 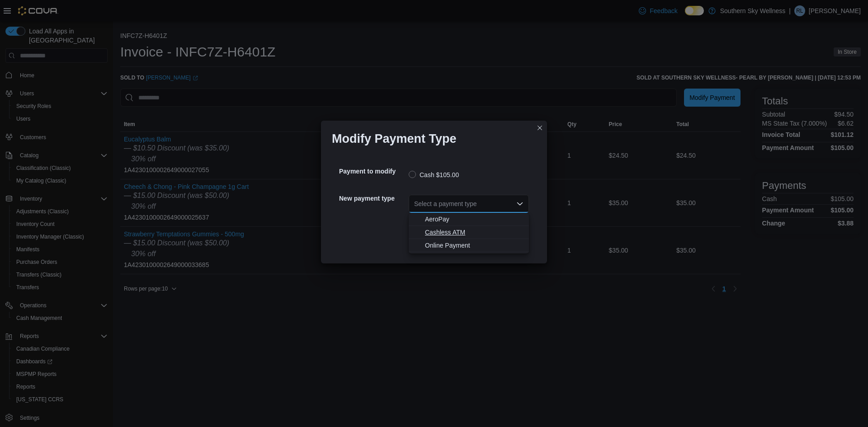 I want to click on input: Accessible screen reader label, so click(x=415, y=204).